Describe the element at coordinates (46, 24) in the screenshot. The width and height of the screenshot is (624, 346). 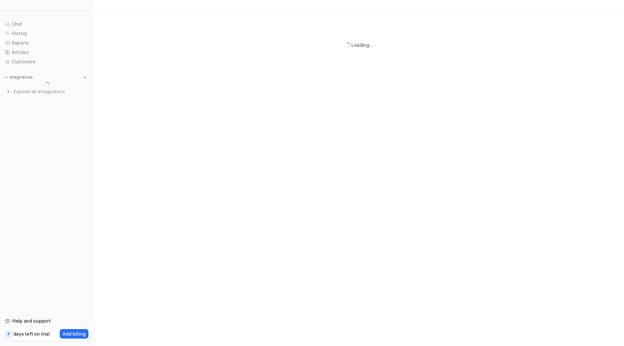
I see `a: Chat` at that location.